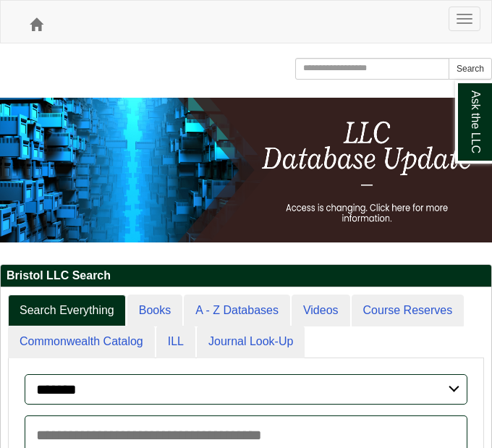 Image resolution: width=492 pixels, height=448 pixels. What do you see at coordinates (321, 311) in the screenshot?
I see `a: Videos` at bounding box center [321, 311].